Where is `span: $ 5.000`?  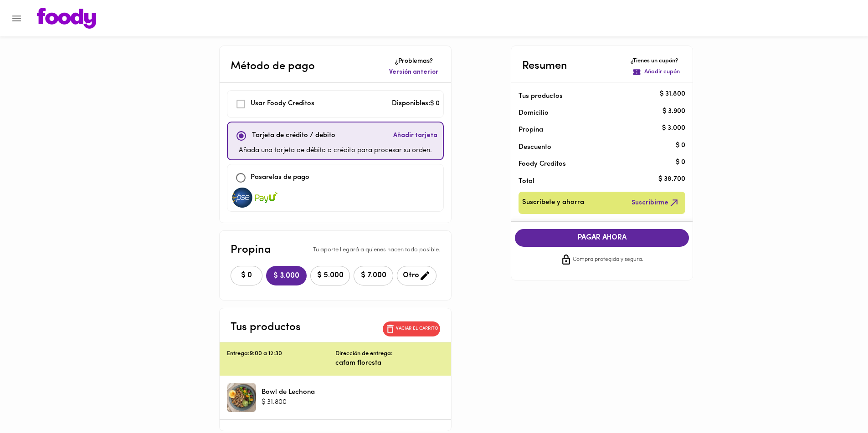
span: $ 5.000 is located at coordinates (330, 276).